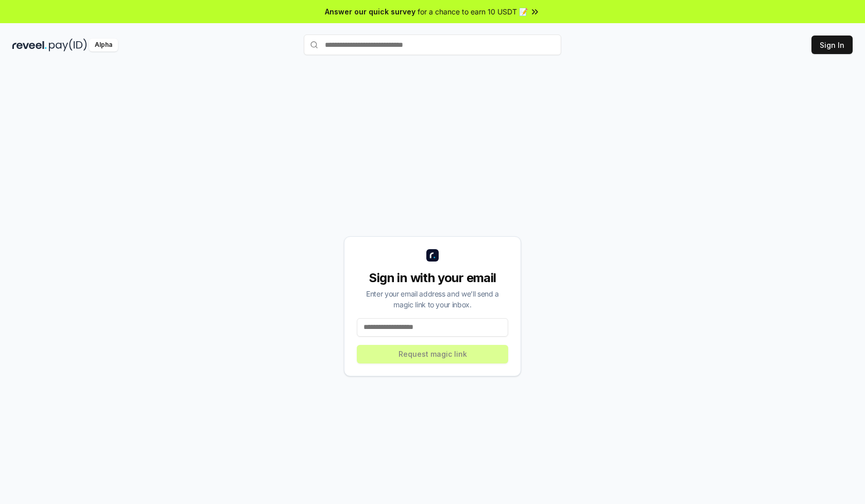 The image size is (865, 504). Describe the element at coordinates (432, 255) in the screenshot. I see `img: logo_small` at that location.